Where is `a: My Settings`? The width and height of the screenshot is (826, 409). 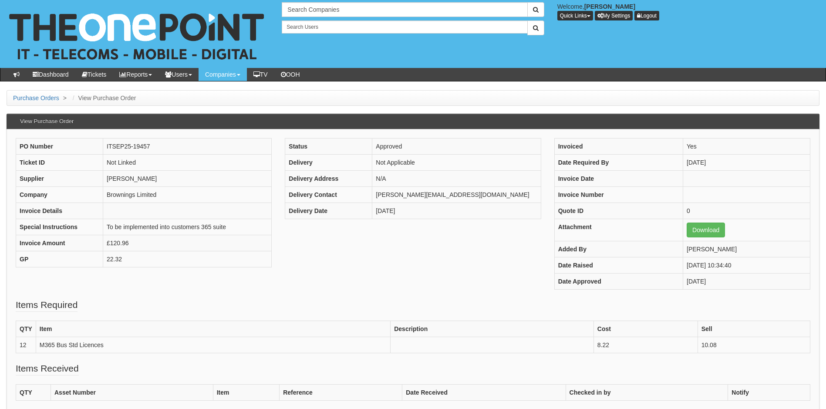
a: My Settings is located at coordinates (614, 16).